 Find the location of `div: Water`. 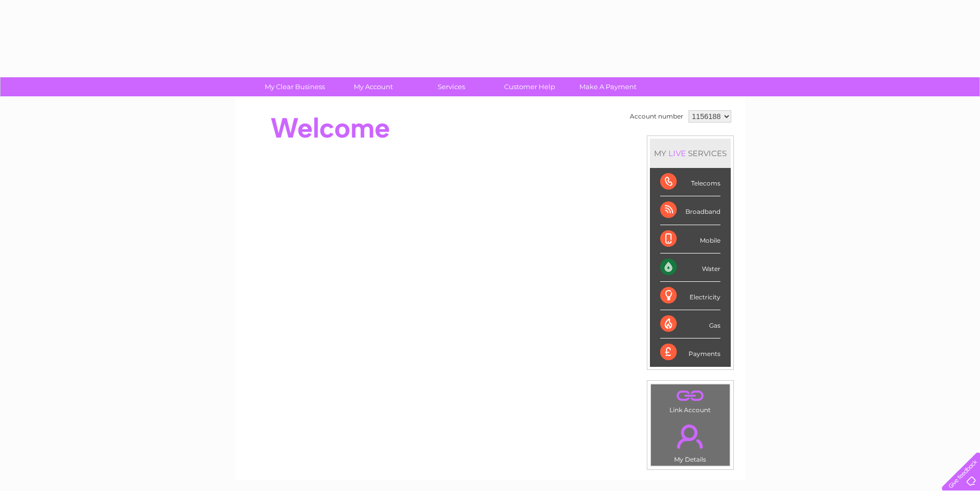

div: Water is located at coordinates (690, 268).